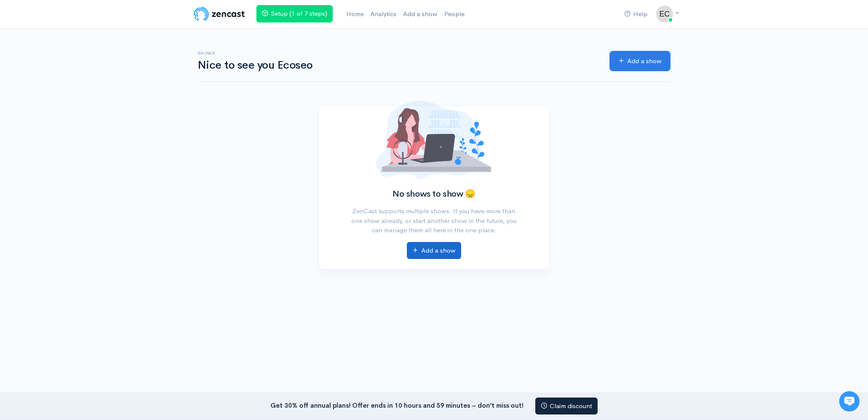 The width and height of the screenshot is (868, 420). Describe the element at coordinates (383, 14) in the screenshot. I see `a: Analytics` at that location.